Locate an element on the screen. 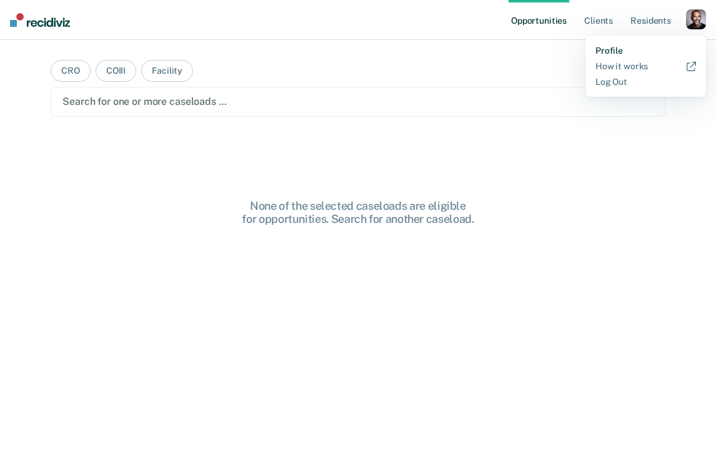 Image resolution: width=716 pixels, height=472 pixels. button: CRO is located at coordinates (71, 71).